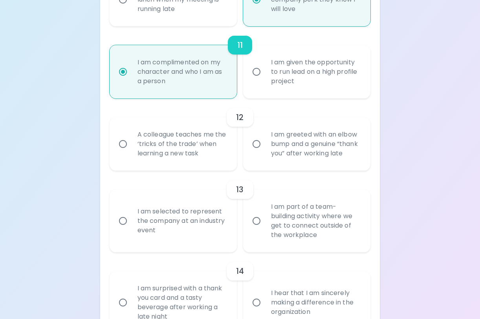  Describe the element at coordinates (182, 72) in the screenshot. I see `div: I am complimented on my character and who I am as a person` at that location.